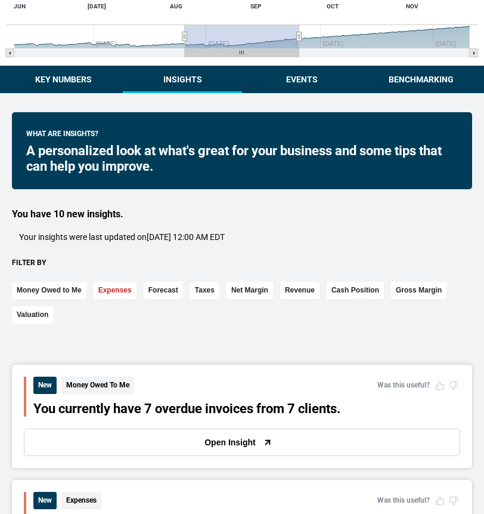 The image size is (484, 514). I want to click on button: Gross Margin, so click(419, 290).